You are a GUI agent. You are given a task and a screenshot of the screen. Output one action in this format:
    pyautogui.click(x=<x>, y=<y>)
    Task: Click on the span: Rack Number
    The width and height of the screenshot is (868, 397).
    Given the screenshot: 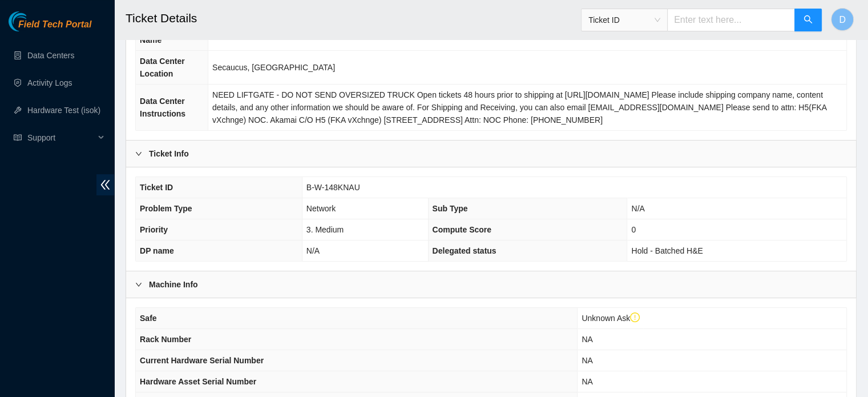 What is the action you would take?
    pyautogui.click(x=165, y=339)
    